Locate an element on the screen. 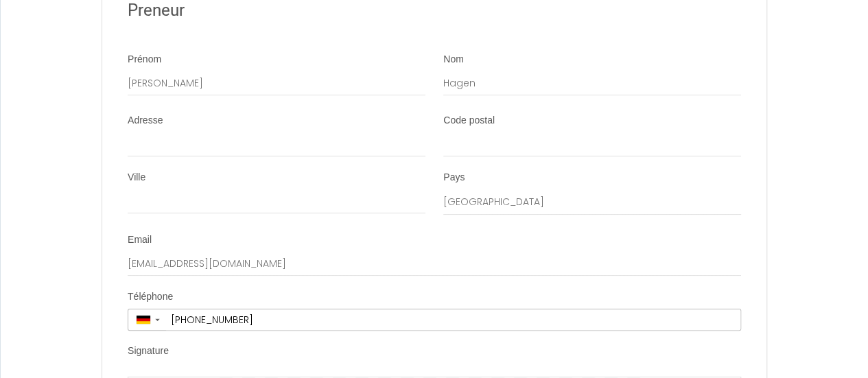 The image size is (868, 378). label: Prénom is located at coordinates (144, 60).